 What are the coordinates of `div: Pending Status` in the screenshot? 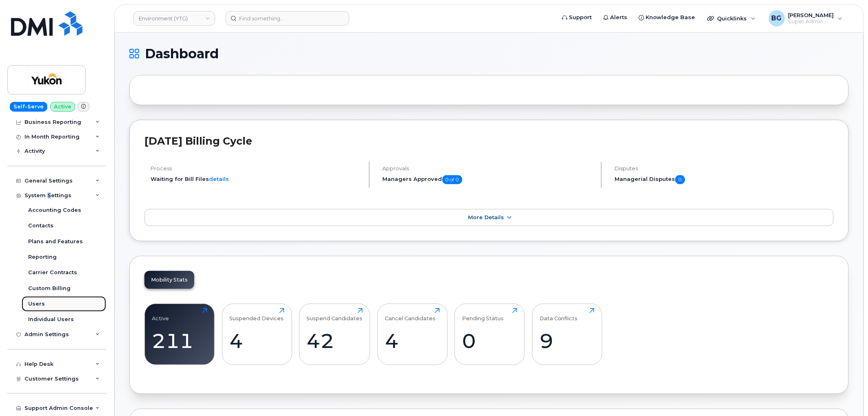 It's located at (483, 315).